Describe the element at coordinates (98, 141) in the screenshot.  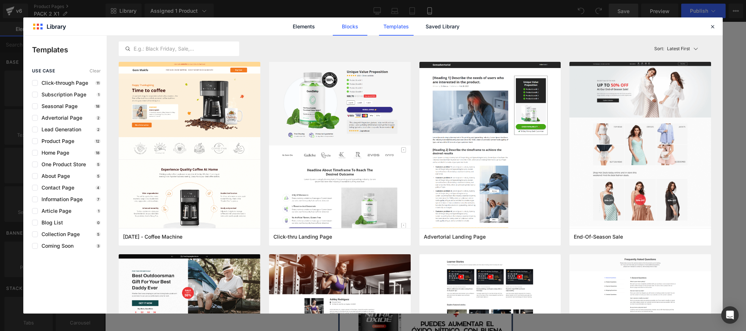
I see `p: 12` at that location.